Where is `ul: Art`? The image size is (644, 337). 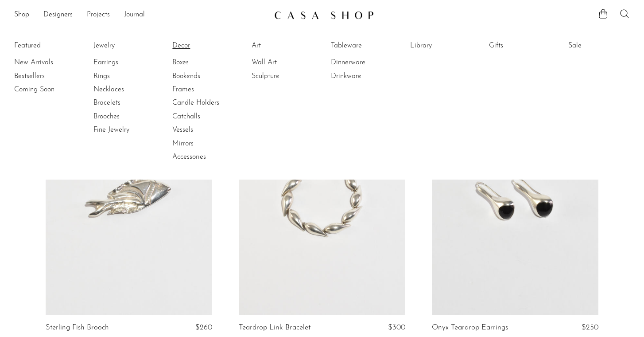
ul: Art is located at coordinates (285, 60).